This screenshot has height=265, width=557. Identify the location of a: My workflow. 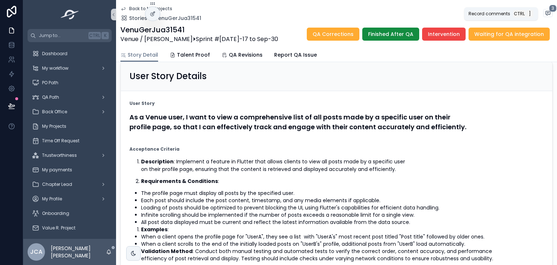
(70, 68).